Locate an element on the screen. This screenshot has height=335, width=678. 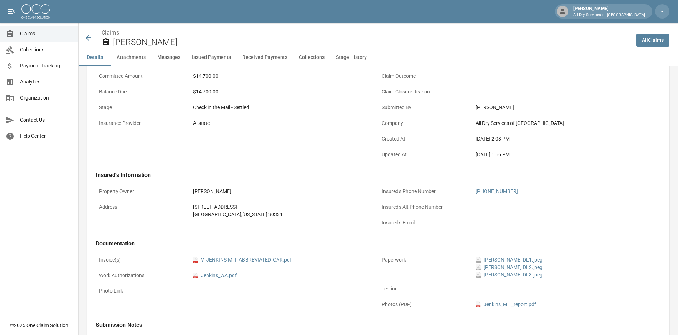
div: © 2025 One Claim Solution is located at coordinates (39, 326).